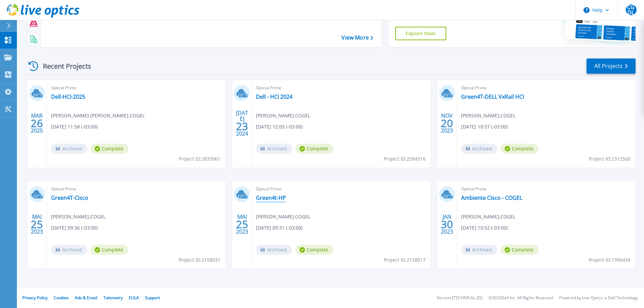 Image resolution: width=644 pixels, height=308 pixels. I want to click on span: Project ID: 2158017, so click(404, 260).